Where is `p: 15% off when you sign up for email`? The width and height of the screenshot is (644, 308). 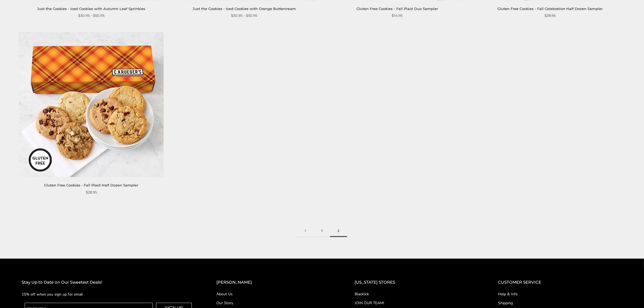 p: 15% off when you sign up for email is located at coordinates (108, 294).